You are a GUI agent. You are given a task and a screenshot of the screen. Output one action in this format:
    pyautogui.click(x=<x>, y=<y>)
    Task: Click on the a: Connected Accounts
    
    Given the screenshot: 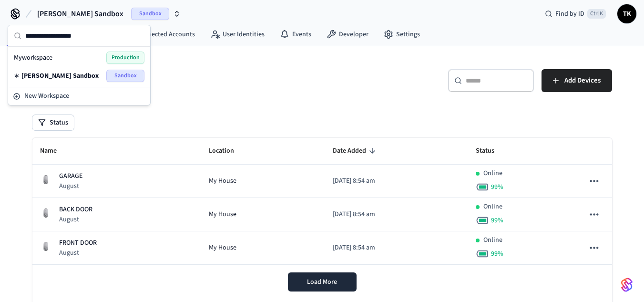 What is the action you would take?
    pyautogui.click(x=159, y=34)
    